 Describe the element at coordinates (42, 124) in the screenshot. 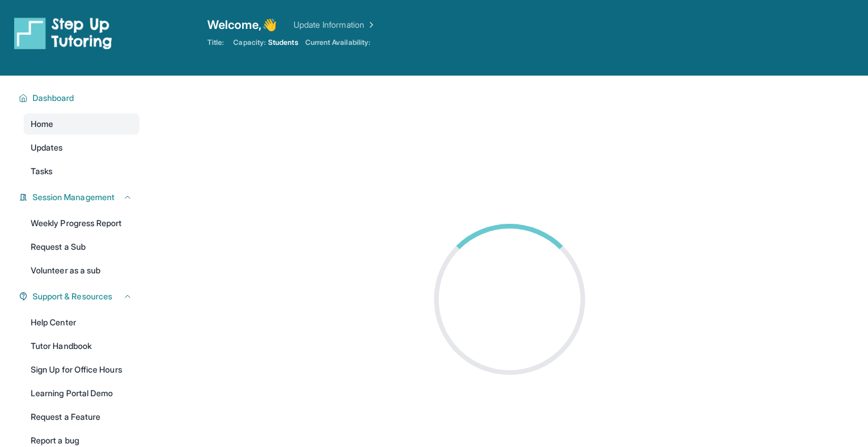

I see `span: Home` at that location.